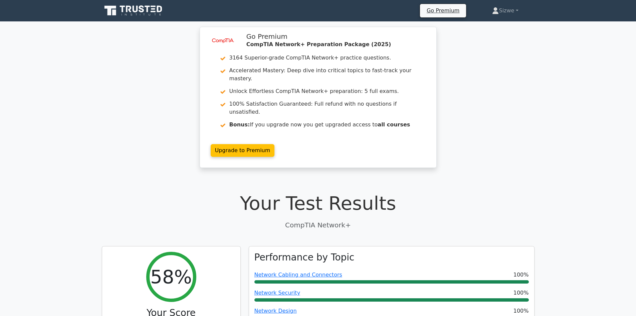 This screenshot has height=316, width=636. Describe the element at coordinates (278, 292) in the screenshot. I see `a: Network Security` at that location.